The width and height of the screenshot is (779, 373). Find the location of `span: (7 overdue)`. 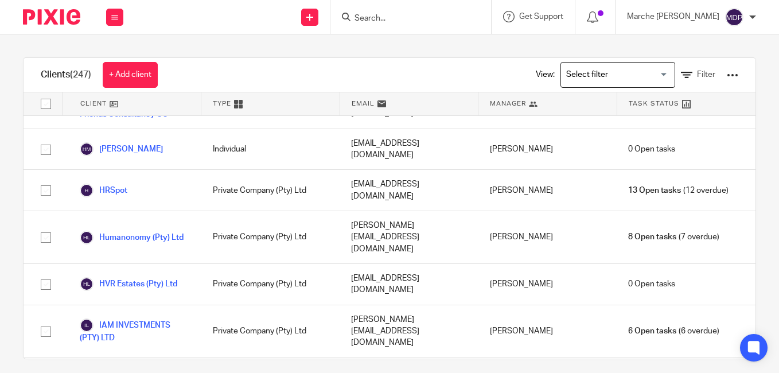

span: (7 overdue) is located at coordinates (674, 237).